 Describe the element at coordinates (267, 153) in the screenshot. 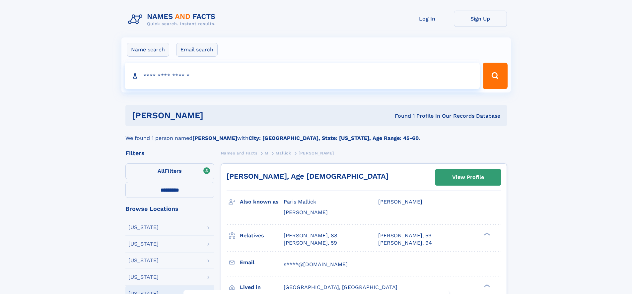

I see `span: M` at that location.